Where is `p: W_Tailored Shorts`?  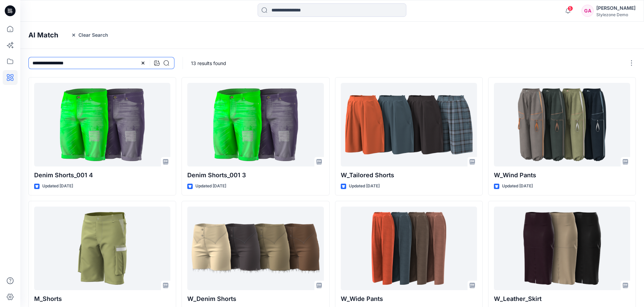
p: W_Tailored Shorts is located at coordinates (409, 175).